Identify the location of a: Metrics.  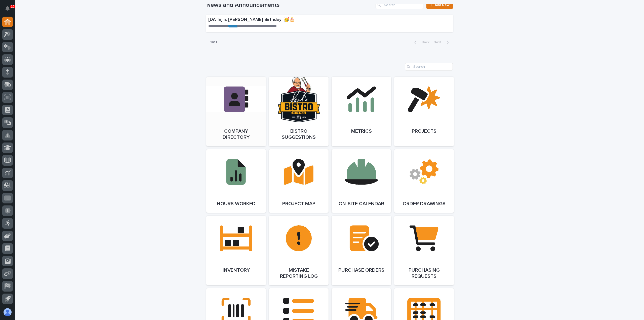
(361, 111).